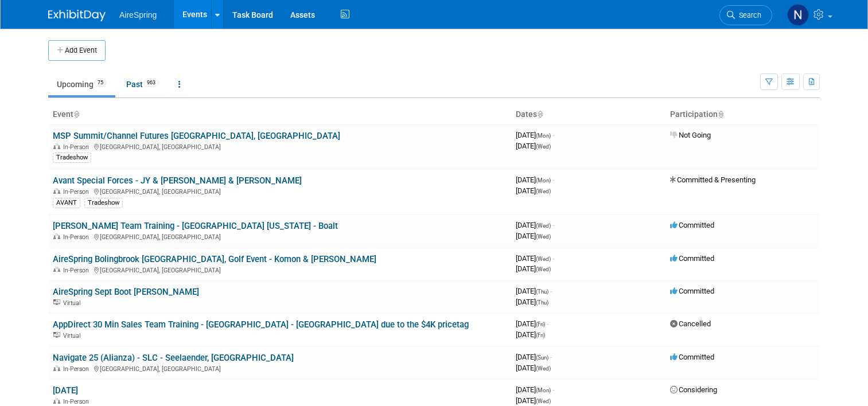  Describe the element at coordinates (798, 15) in the screenshot. I see `img: Natalie Pyron` at that location.